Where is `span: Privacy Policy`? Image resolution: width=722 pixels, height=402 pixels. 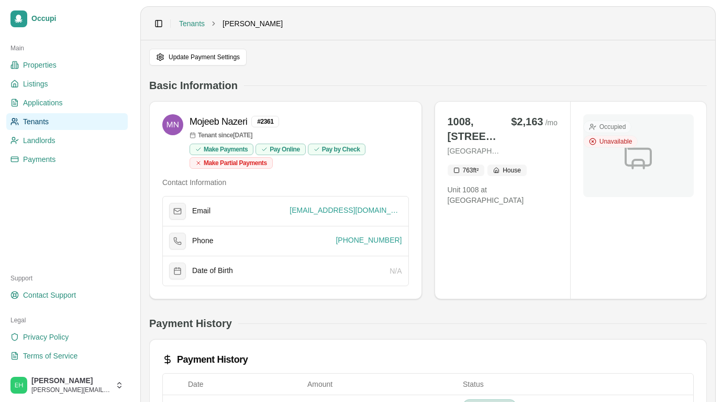 span: Privacy Policy is located at coordinates (46, 337).